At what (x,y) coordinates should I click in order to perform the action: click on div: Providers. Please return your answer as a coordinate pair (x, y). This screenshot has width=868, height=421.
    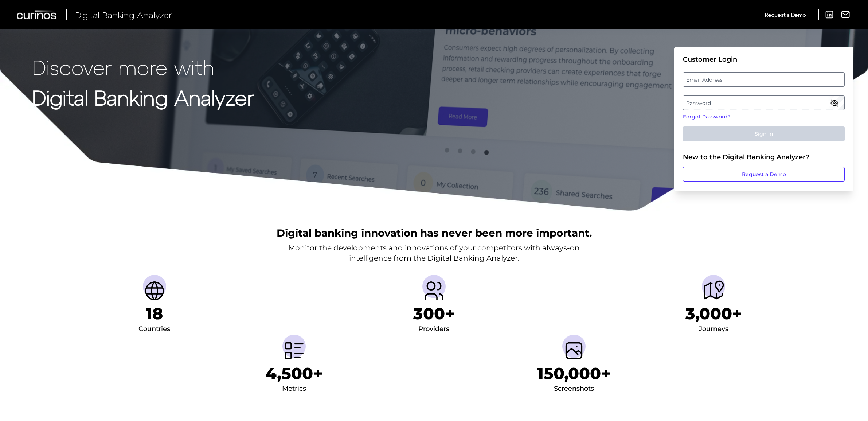
    Looking at the image, I should click on (434, 329).